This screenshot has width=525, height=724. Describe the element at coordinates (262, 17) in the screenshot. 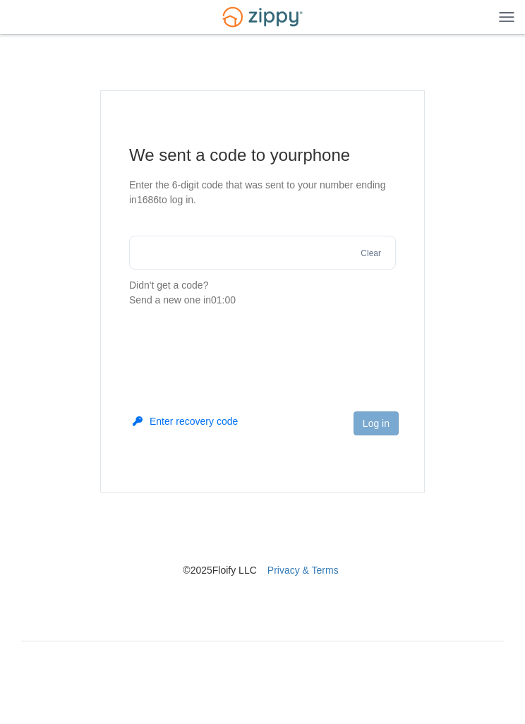

I see `img: Logo` at that location.